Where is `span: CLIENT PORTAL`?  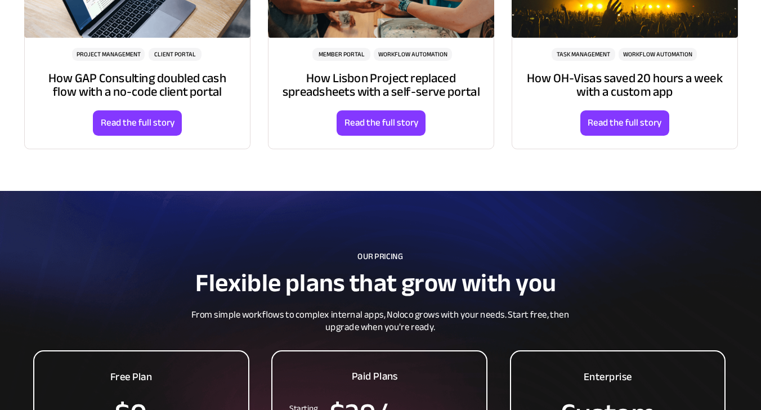
span: CLIENT PORTAL is located at coordinates (175, 54).